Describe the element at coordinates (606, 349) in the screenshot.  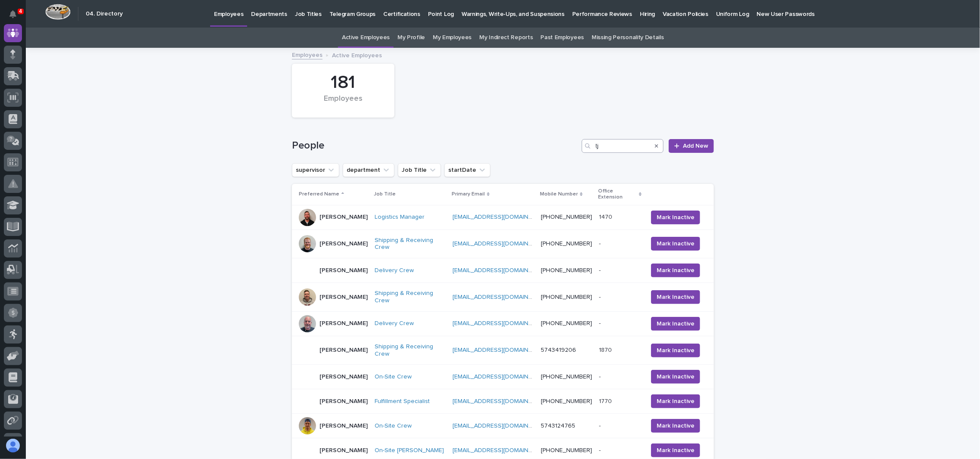
I see `p: 1870` at that location.